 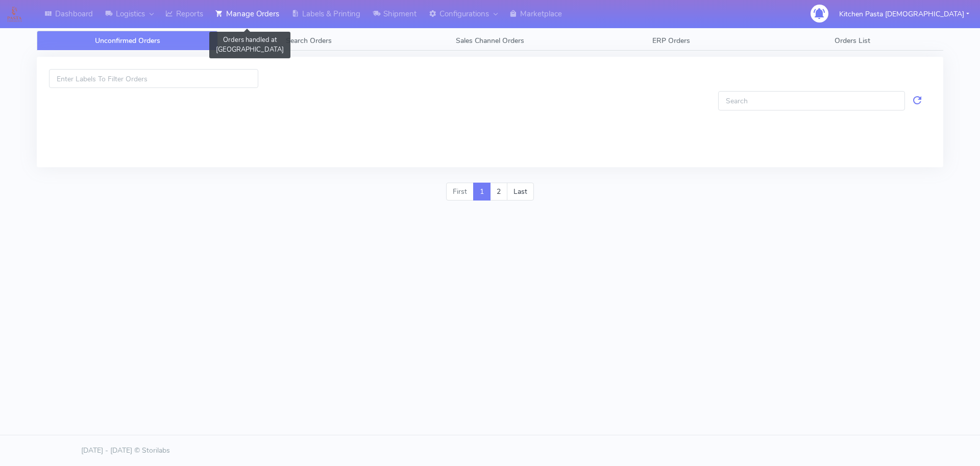 I want to click on span: Sales Channel Orders, so click(x=490, y=40).